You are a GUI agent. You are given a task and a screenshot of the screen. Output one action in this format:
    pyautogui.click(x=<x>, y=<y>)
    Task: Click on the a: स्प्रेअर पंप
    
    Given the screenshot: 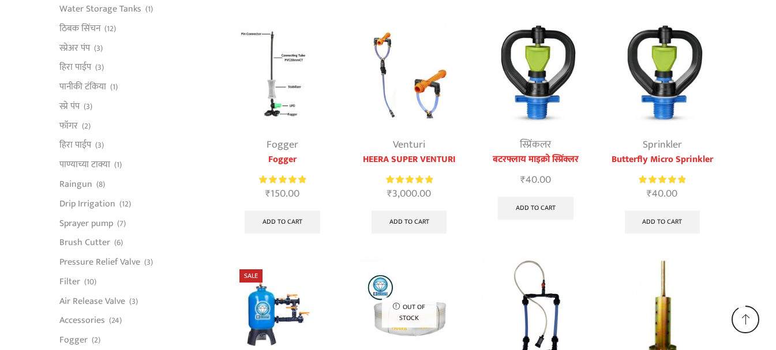 What is the action you would take?
    pyautogui.click(x=74, y=48)
    